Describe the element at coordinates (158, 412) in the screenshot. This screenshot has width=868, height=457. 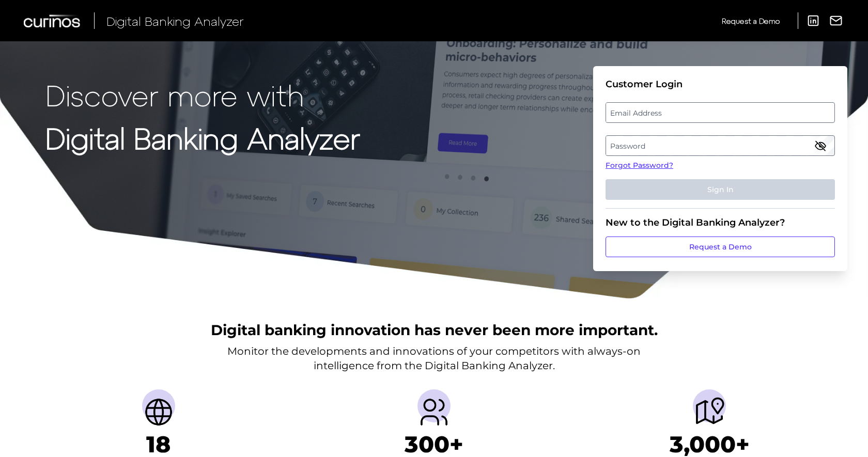
I see `img: Countries` at that location.